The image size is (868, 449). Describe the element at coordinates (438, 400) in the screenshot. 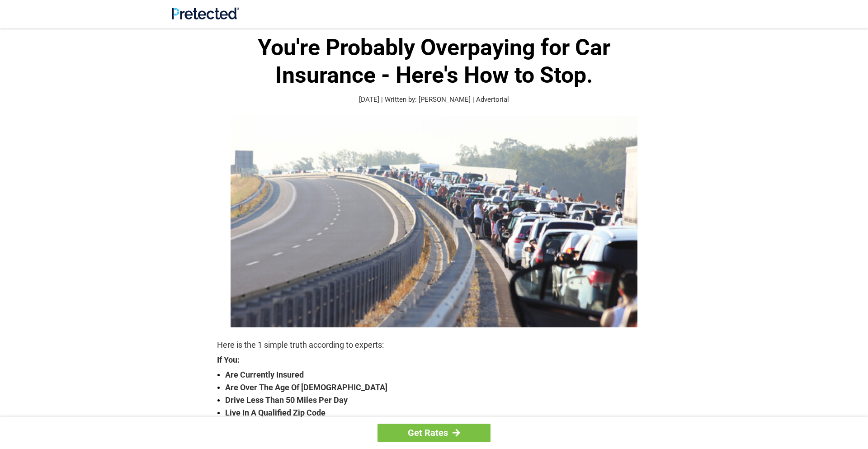

I see `strong: Drive Less Than 50 Miles Per Day` at that location.